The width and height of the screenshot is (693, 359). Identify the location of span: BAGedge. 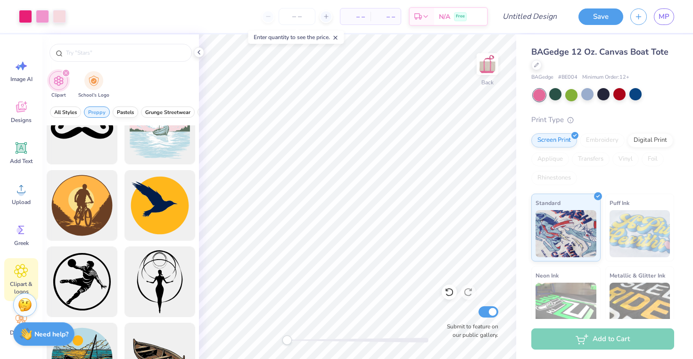
(542, 77).